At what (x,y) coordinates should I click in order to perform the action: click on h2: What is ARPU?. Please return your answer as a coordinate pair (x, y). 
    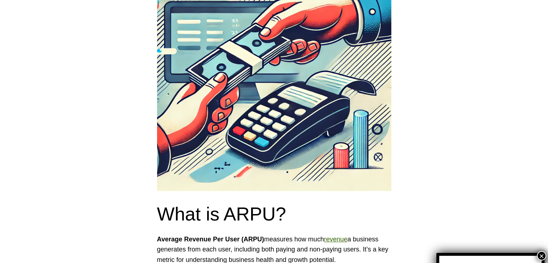
    Looking at the image, I should click on (274, 214).